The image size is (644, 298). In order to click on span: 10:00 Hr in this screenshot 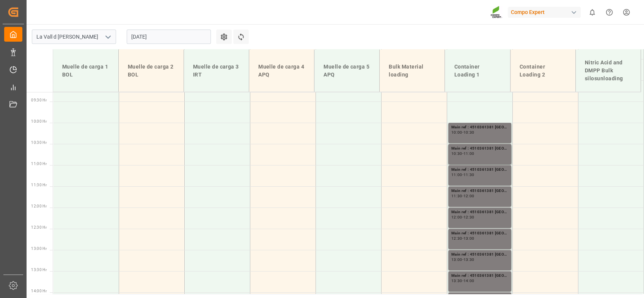, I will do `click(38, 122)`.